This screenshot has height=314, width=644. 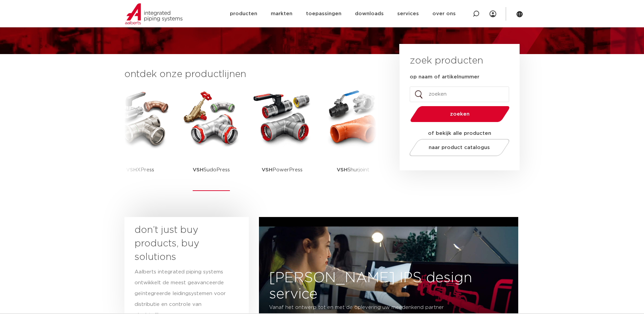 I want to click on h3: don’t just buy products, buy solutions, so click(x=181, y=244).